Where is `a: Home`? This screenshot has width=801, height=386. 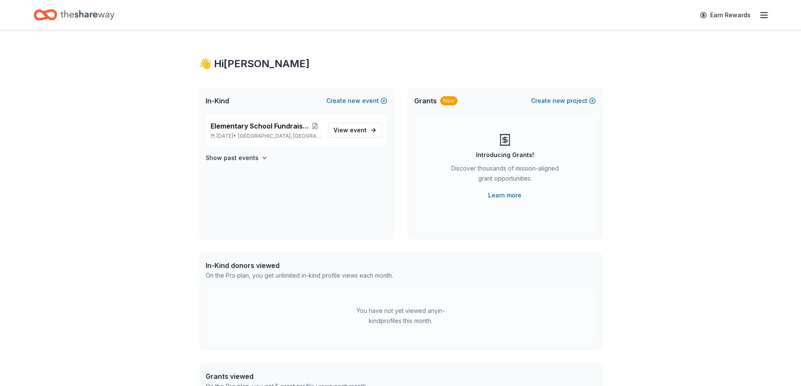
a: Home is located at coordinates (74, 15).